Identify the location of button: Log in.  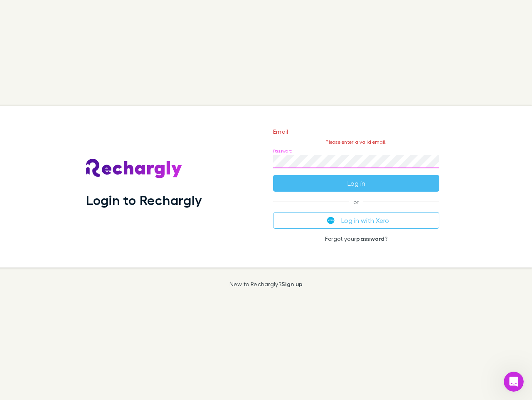
(356, 183).